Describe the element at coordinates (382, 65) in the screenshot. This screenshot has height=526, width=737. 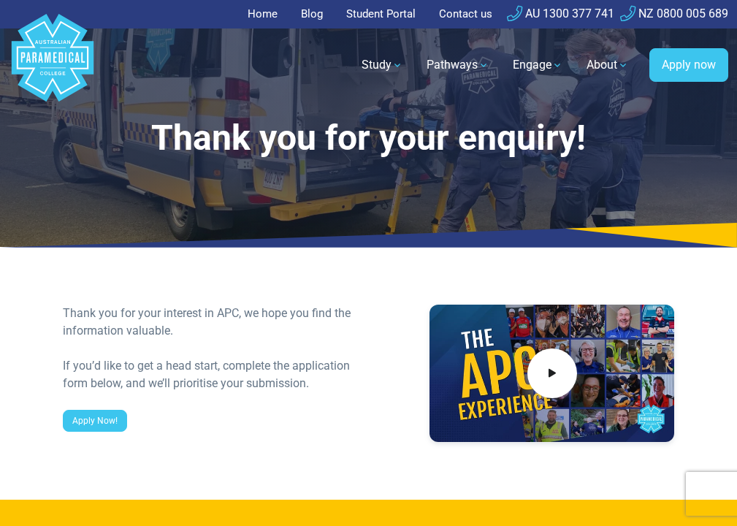
I see `a: Study` at that location.